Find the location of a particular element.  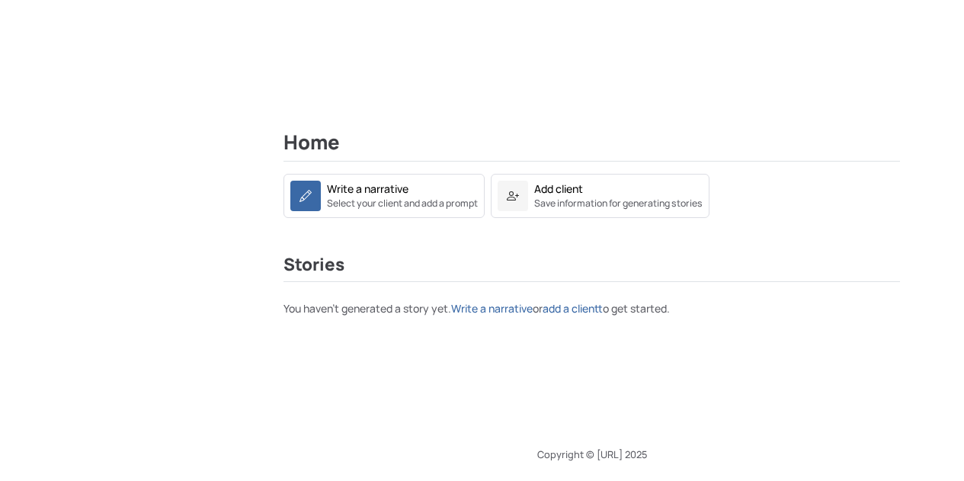

h2: Home is located at coordinates (591, 146).